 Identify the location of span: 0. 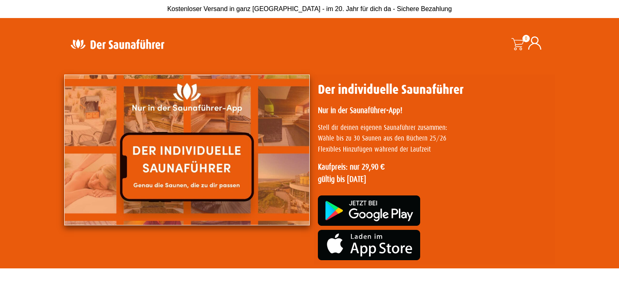
(526, 38).